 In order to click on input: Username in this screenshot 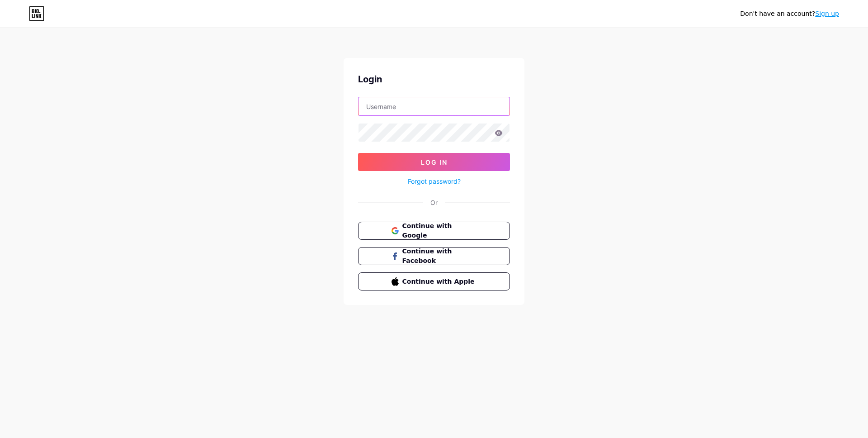, I will do `click(434, 106)`.